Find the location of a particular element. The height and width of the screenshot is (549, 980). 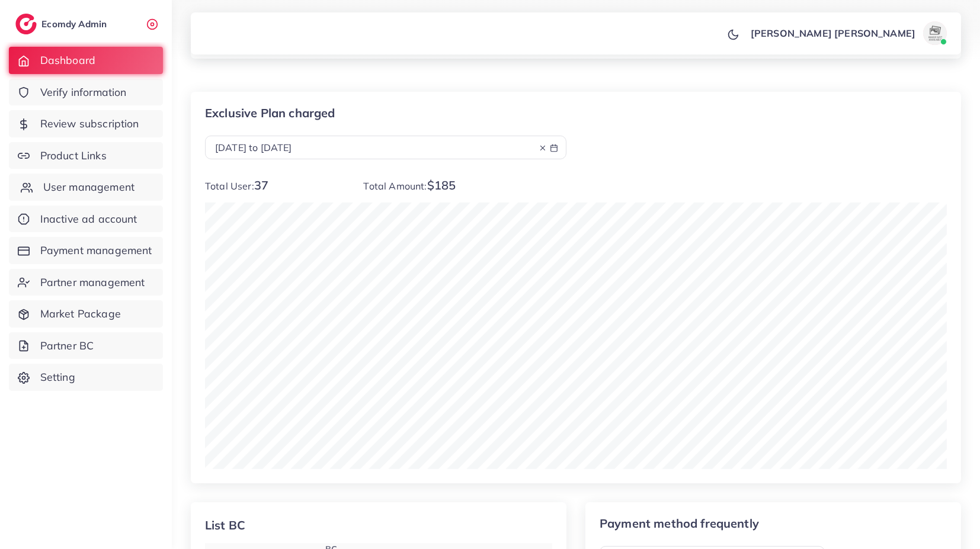

span: 37 is located at coordinates (262, 185).